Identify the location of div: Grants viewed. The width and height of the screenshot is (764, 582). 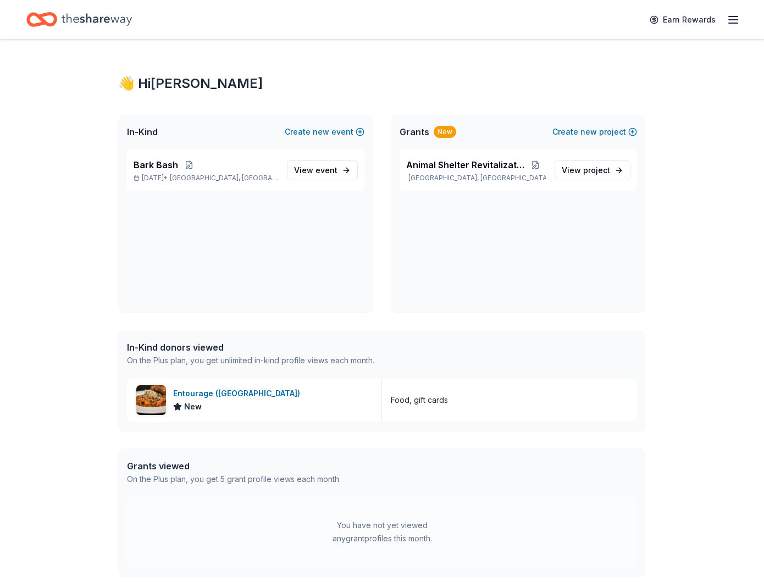
(233, 466).